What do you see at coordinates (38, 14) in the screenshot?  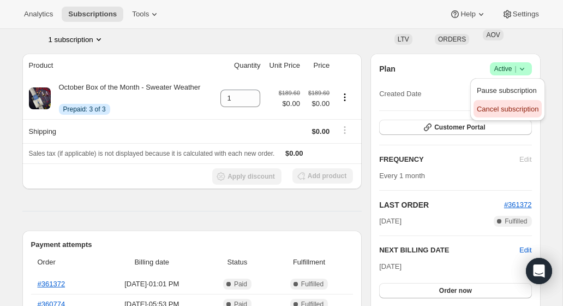 I see `button: Analytics` at bounding box center [38, 14].